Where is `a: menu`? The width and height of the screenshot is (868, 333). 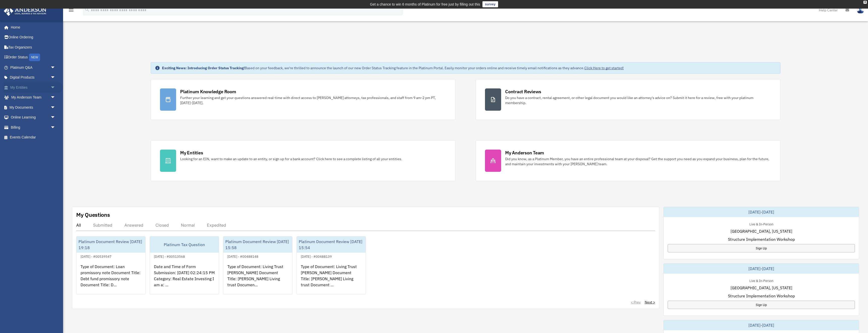
a: menu is located at coordinates (71, 11).